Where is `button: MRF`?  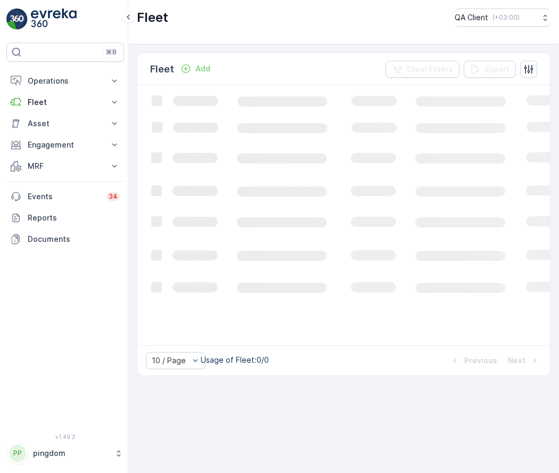
button: MRF is located at coordinates (65, 166).